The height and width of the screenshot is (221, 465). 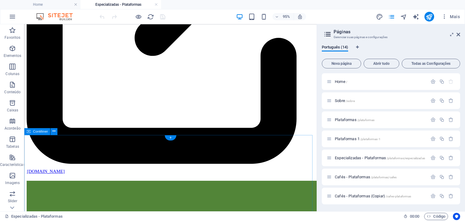 I want to click on div: Plataformas/plataformas, so click(x=381, y=120).